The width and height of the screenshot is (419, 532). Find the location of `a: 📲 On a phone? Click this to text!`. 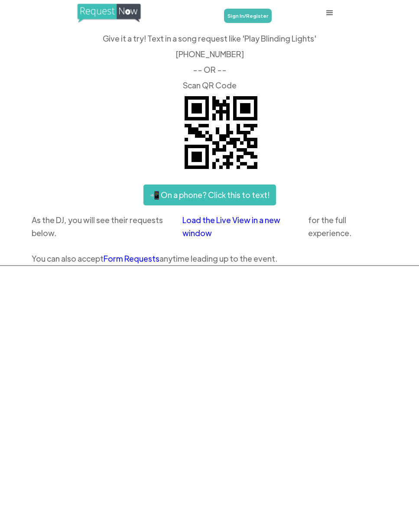

a: 📲 On a phone? Click this to text! is located at coordinates (210, 195).